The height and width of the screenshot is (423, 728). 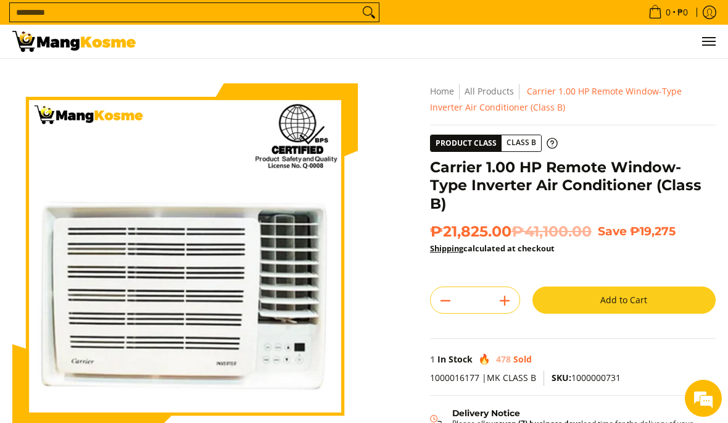 What do you see at coordinates (433, 359) in the screenshot?
I see `span: 1` at bounding box center [433, 359].